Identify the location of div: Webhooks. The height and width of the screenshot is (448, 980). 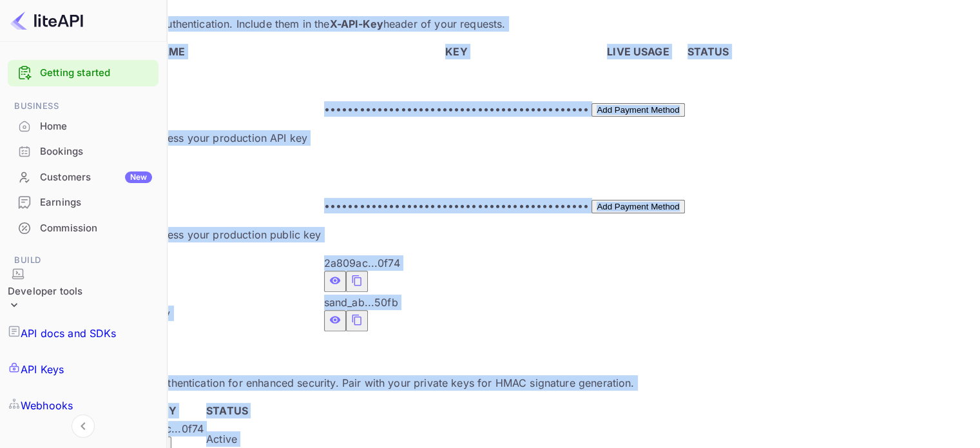
(83, 405).